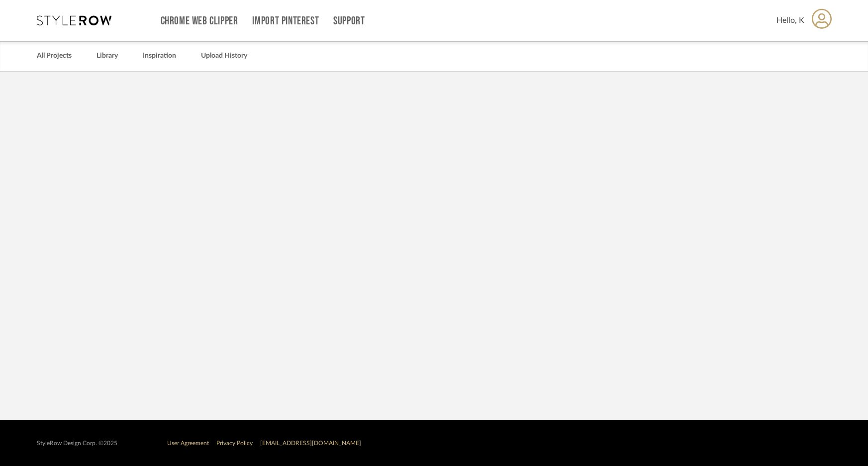 The image size is (868, 466). I want to click on span: Hello, K, so click(791, 21).